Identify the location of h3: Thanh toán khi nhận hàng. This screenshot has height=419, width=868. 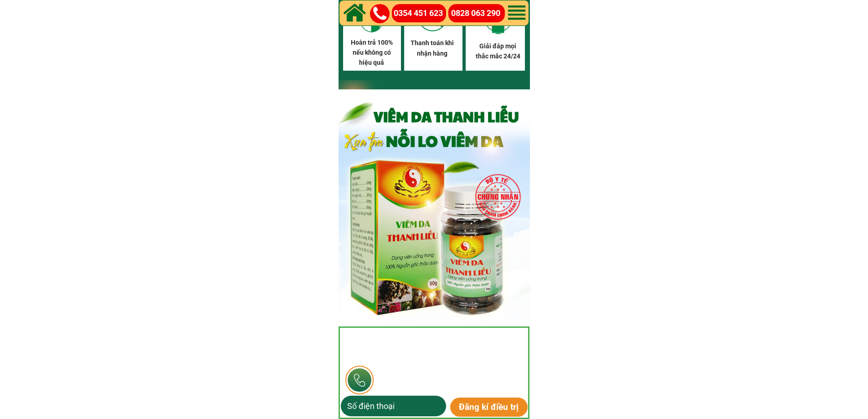
(432, 48).